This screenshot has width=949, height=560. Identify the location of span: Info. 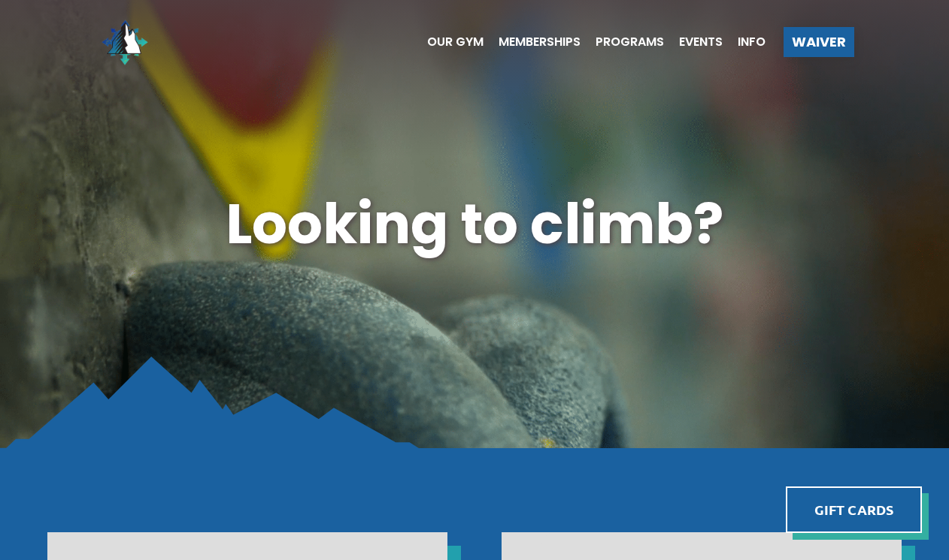
(751, 42).